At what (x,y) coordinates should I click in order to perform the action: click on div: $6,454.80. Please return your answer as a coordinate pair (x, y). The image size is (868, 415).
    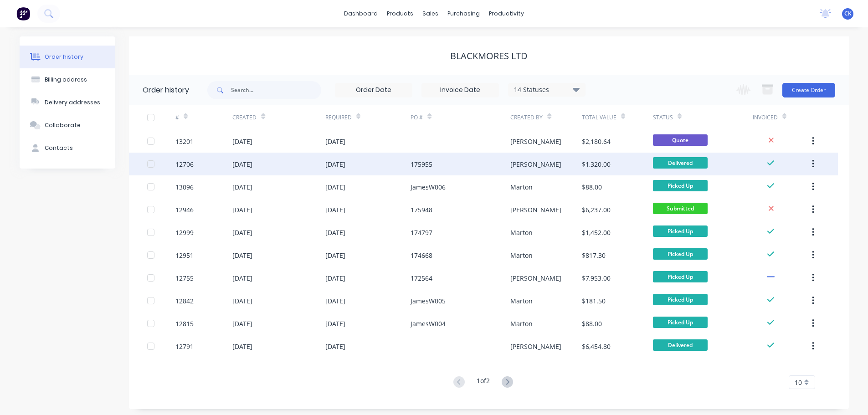
    Looking at the image, I should click on (596, 346).